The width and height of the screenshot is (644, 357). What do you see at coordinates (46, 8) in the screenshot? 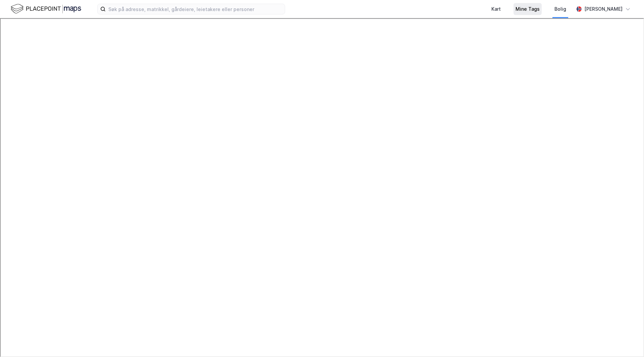
I see `img: logo.f888ab2527a4732fd821a326f86c7f29.svg` at bounding box center [46, 8].